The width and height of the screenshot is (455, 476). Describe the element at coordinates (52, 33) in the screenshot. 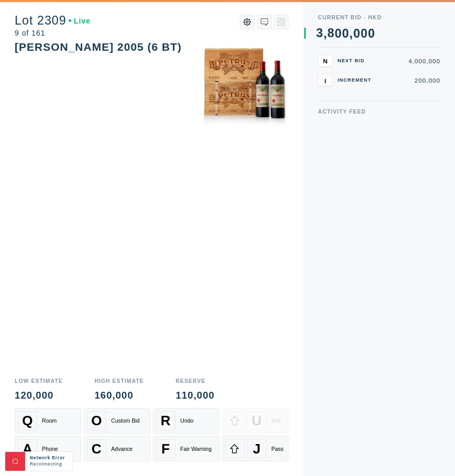

I see `div: 9 of 161` at that location.